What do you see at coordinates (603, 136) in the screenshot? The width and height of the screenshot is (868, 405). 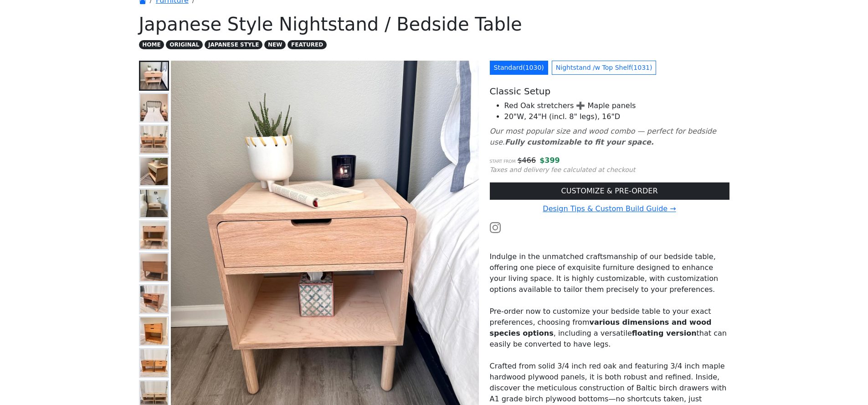 I see `i: Our most popular size and wood combo — perfect for bedside use.` at bounding box center [603, 136].